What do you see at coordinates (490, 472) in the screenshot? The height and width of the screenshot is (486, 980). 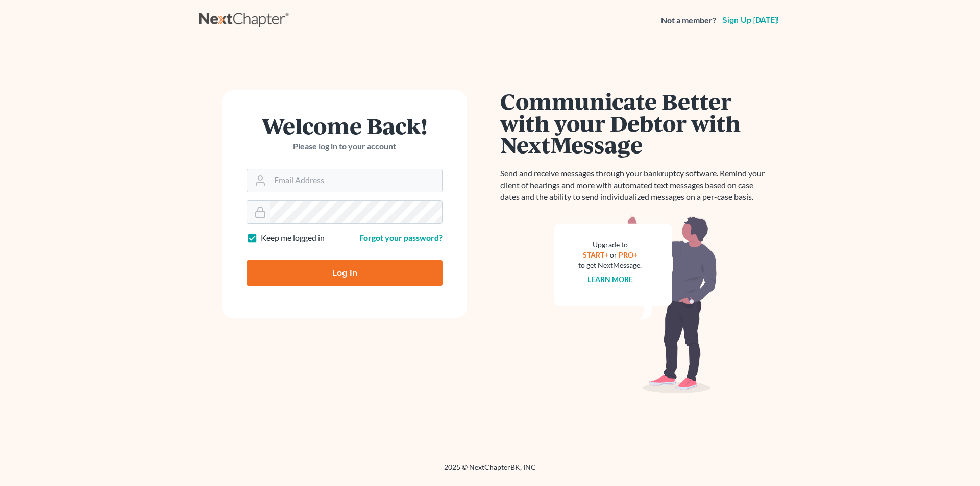 I see `div: 2025 © NextChapterBK, INC` at bounding box center [490, 472].